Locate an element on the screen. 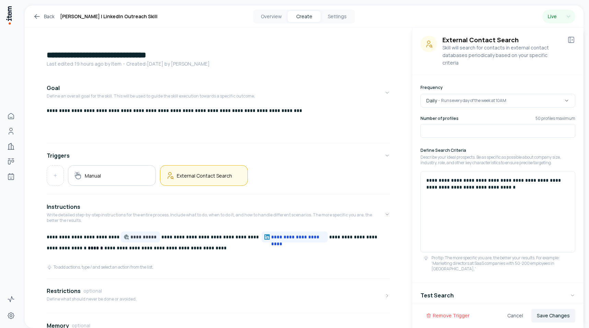  button: InstructionsWrite detailed step-by-step instructions for the entire process. Include what to do, ... is located at coordinates (218, 214).